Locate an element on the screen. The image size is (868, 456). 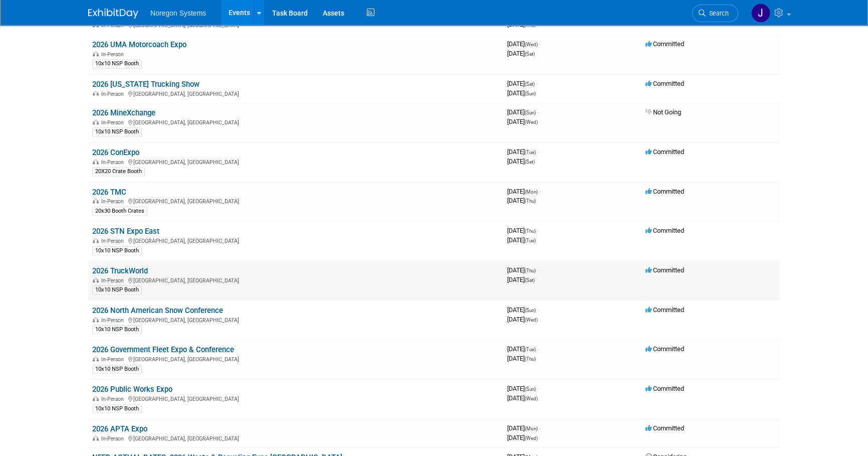
a: 2026 Public Works Expo is located at coordinates (132, 389).